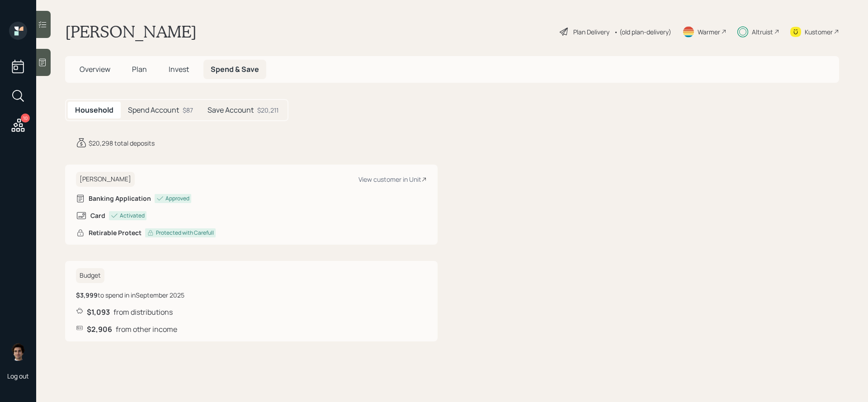 The width and height of the screenshot is (868, 402). What do you see at coordinates (251, 312) in the screenshot?
I see `div: from distributions` at bounding box center [251, 312].